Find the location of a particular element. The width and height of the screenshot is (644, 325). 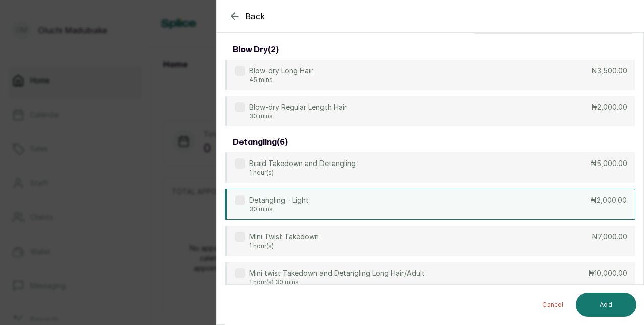

p: Blow-dry Regular Length Hair is located at coordinates (298, 107).